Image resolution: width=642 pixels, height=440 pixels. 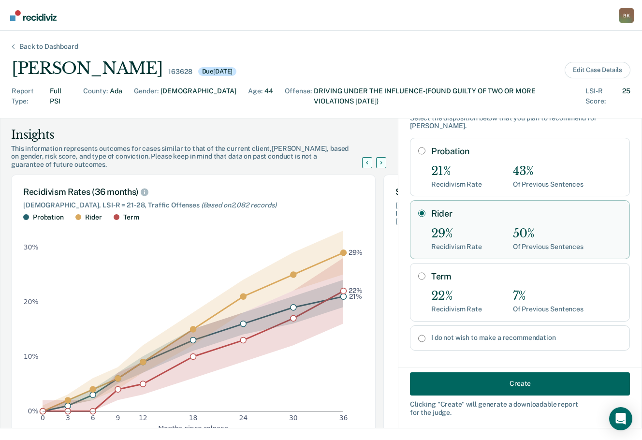 What do you see at coordinates (180, 72) in the screenshot?
I see `div: 163628` at bounding box center [180, 72].